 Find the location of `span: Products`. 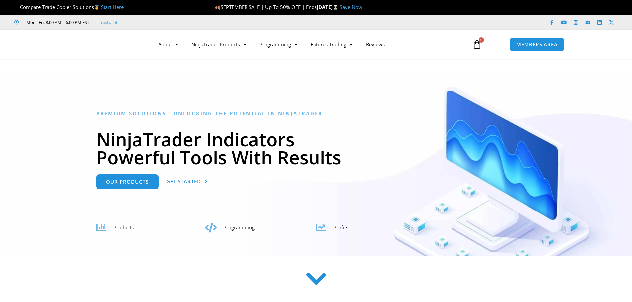

span: Products is located at coordinates (123, 228).